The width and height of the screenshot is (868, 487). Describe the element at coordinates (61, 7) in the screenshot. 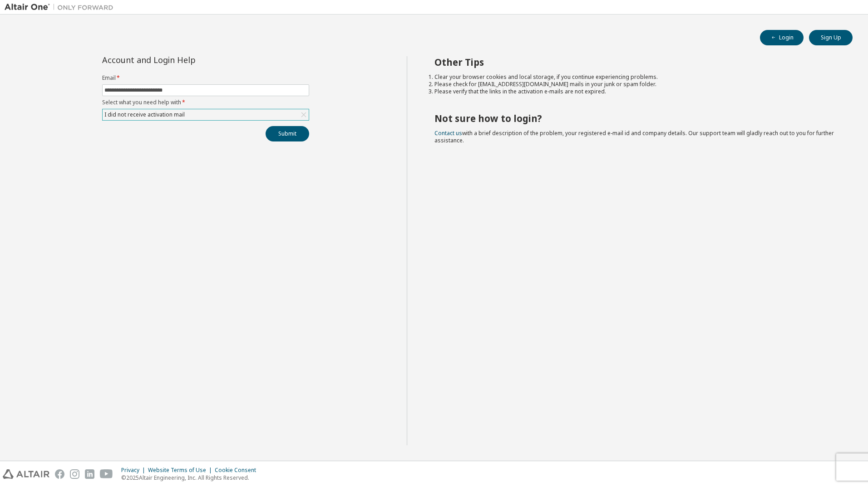

I see `img: Altair One` at that location.